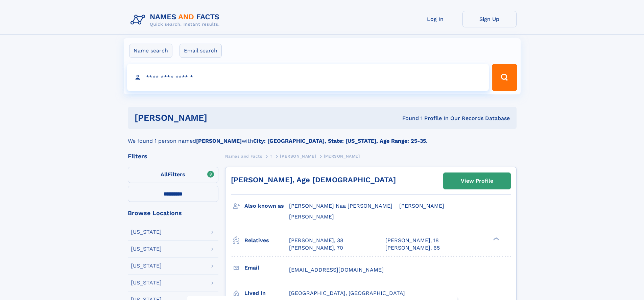 The height and width of the screenshot is (300, 644). I want to click on h3: Relatives, so click(267, 240).